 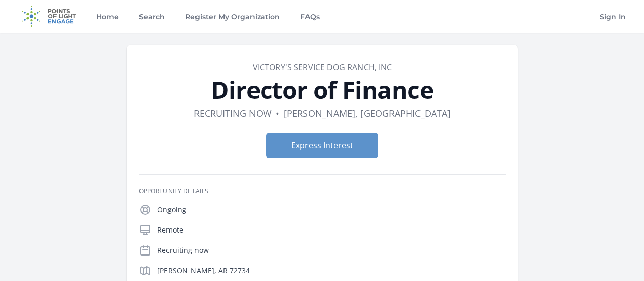 What do you see at coordinates (331, 230) in the screenshot?
I see `p: Remote` at bounding box center [331, 230].